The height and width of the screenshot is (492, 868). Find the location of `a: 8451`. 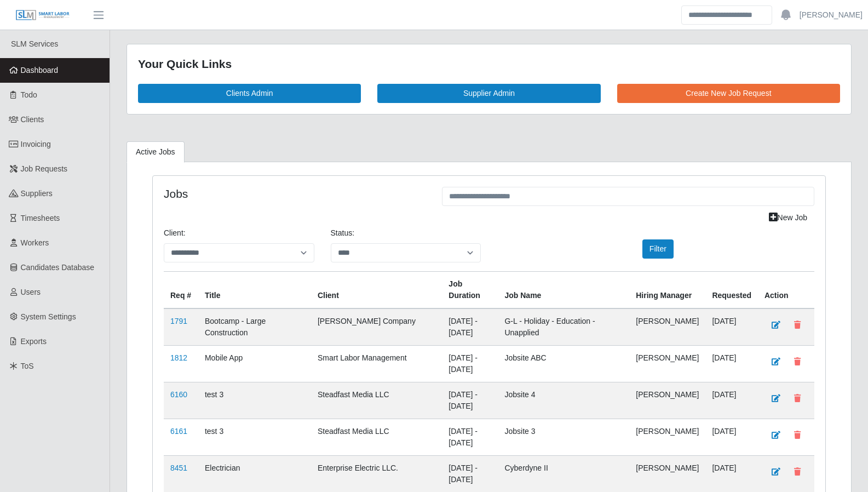

a: 8451 is located at coordinates (179, 468).